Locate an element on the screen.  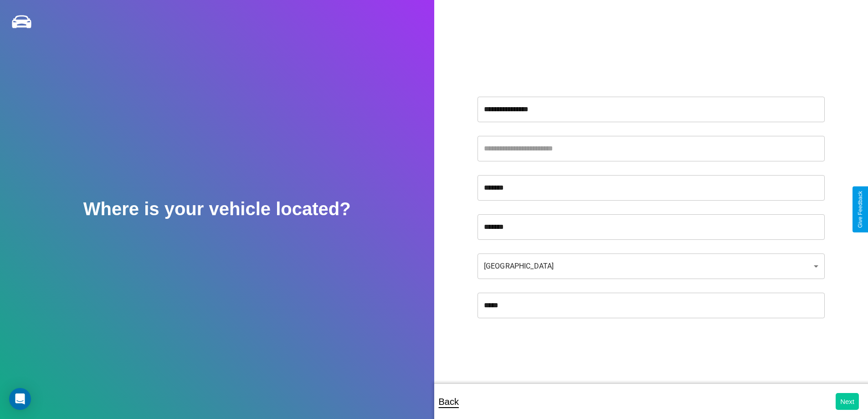
div: Open Intercom Messenger is located at coordinates (20, 399).